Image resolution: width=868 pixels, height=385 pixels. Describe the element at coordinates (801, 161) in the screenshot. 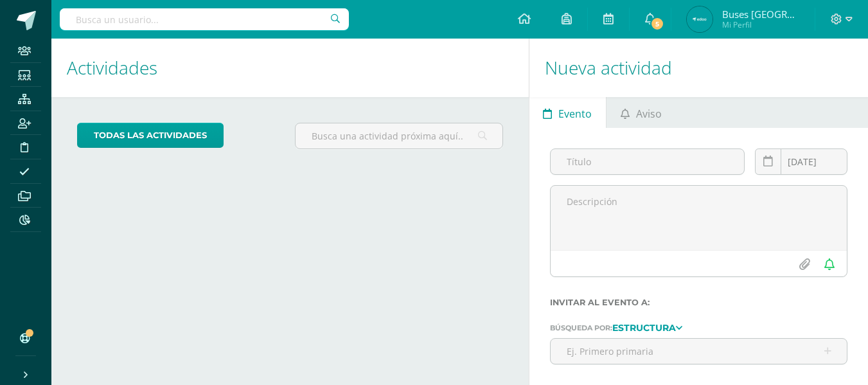

I see `input: Fecha de entrega` at that location.